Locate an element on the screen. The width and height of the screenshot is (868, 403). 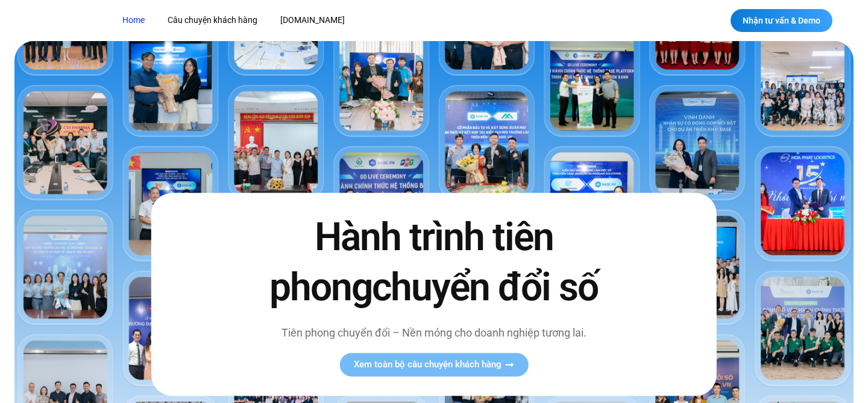
span: Xem toàn bộ câu chuyện khách hàng is located at coordinates (427, 364).